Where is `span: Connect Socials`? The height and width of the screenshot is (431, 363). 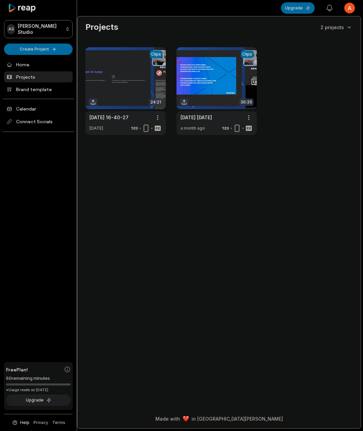 span: Connect Socials is located at coordinates (38, 122).